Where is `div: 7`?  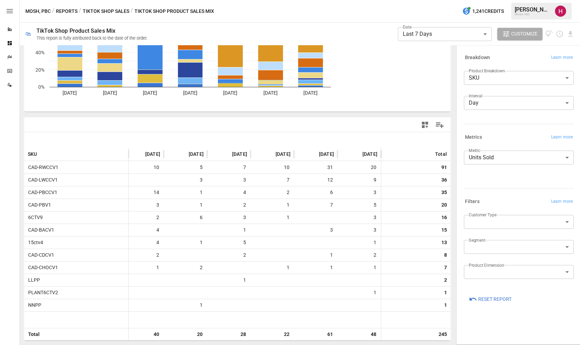 div: 7 is located at coordinates (445, 267).